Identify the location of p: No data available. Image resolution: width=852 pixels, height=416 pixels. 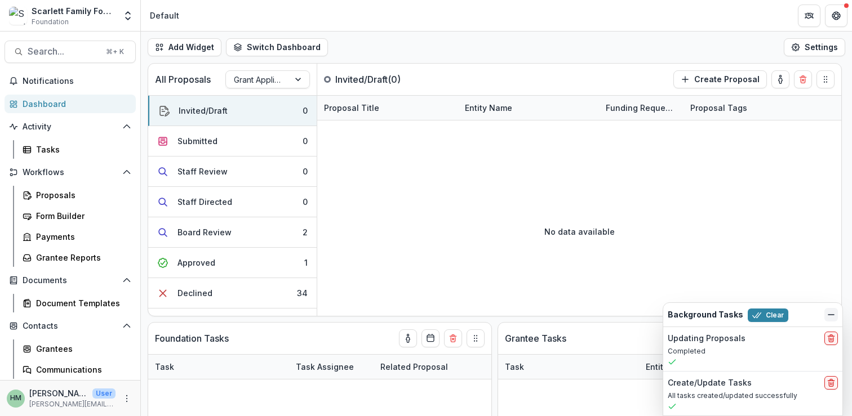
(579, 232).